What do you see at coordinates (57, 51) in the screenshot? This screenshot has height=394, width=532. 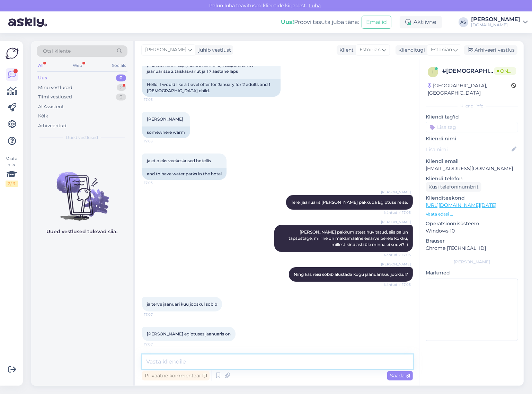 I see `span: Otsi kliente` at bounding box center [57, 51].